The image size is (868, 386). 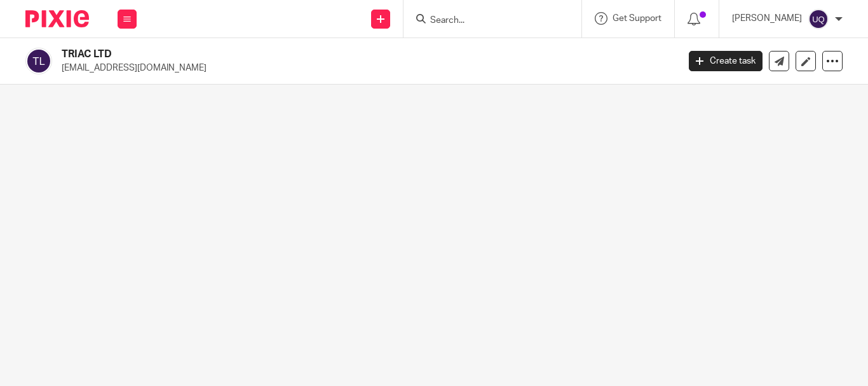 What do you see at coordinates (57, 18) in the screenshot?
I see `img: Pixie` at bounding box center [57, 18].